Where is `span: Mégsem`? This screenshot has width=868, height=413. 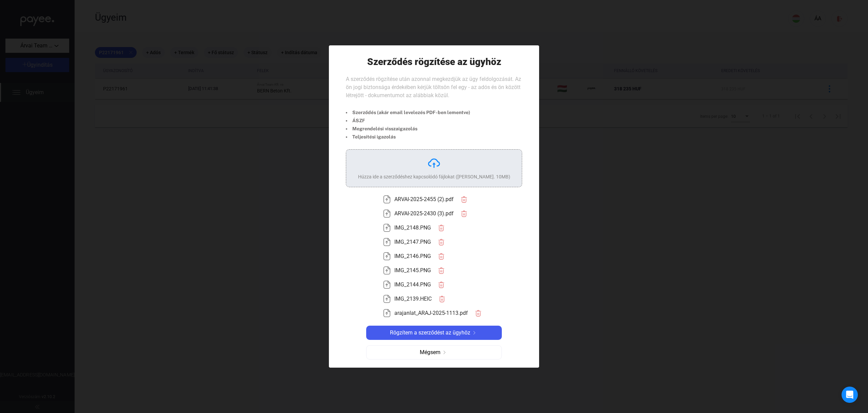 span: Mégsem is located at coordinates (430, 353).